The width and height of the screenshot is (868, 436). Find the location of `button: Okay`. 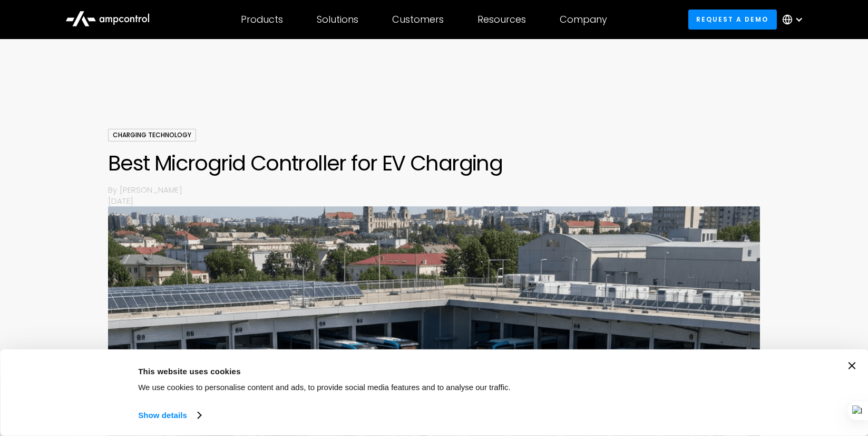

button: Okay is located at coordinates (754, 377).